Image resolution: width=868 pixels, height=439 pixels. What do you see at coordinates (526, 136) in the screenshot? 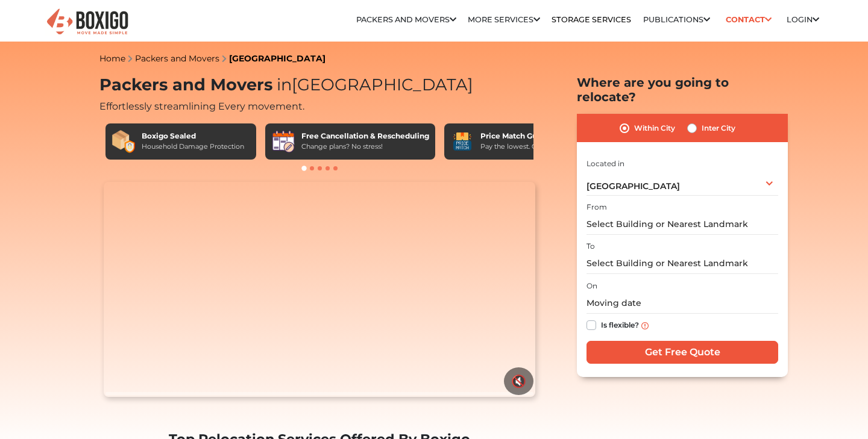
I see `div: Price Match Guarantee` at bounding box center [526, 136].